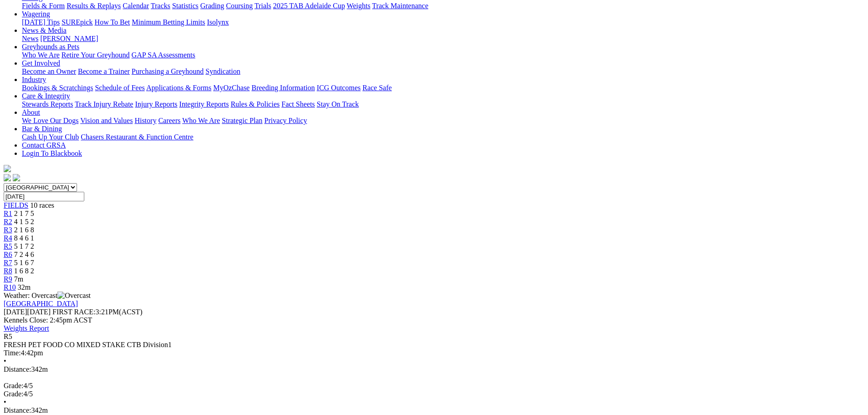 The height and width of the screenshot is (415, 868). What do you see at coordinates (44, 144) in the screenshot?
I see `a: Contact GRSA` at bounding box center [44, 144].